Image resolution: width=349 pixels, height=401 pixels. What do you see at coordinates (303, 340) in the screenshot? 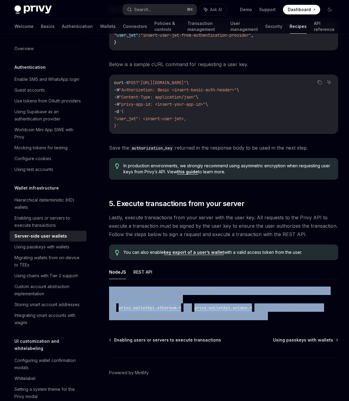
I see `span: Using passkeys with wallets` at bounding box center [303, 340].